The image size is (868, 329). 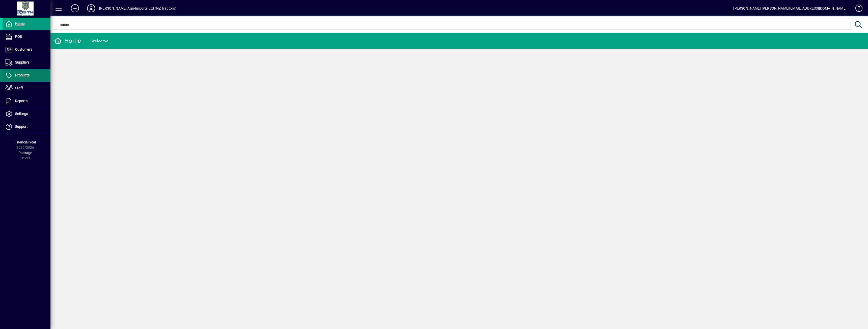 What do you see at coordinates (27, 127) in the screenshot?
I see `a: Support` at bounding box center [27, 127].